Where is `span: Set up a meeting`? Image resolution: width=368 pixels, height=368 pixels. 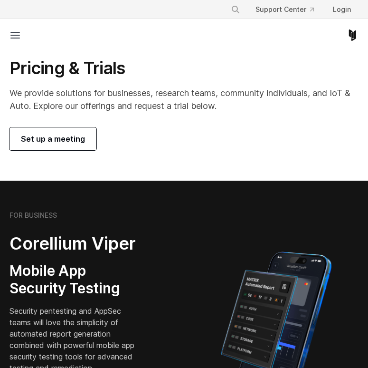 span: Set up a meeting is located at coordinates (53, 139).